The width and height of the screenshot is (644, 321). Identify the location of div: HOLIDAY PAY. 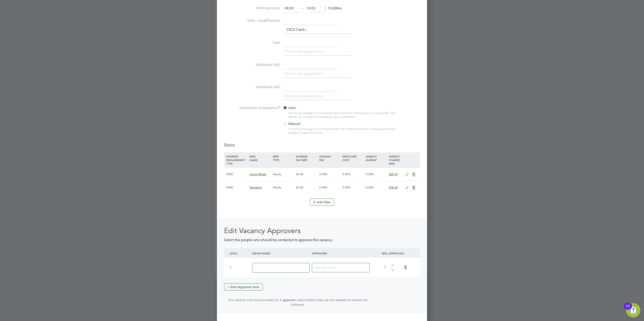
(330, 158).